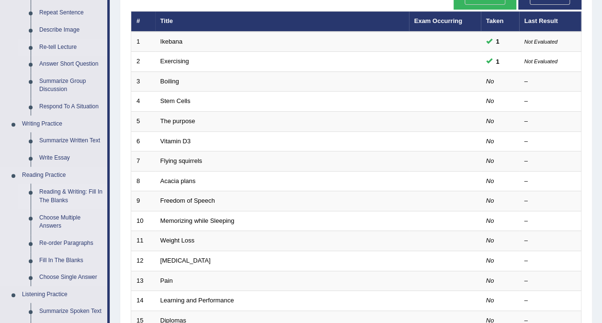 The image size is (602, 323). Describe the element at coordinates (62, 175) in the screenshot. I see `a: Reading Practice` at that location.